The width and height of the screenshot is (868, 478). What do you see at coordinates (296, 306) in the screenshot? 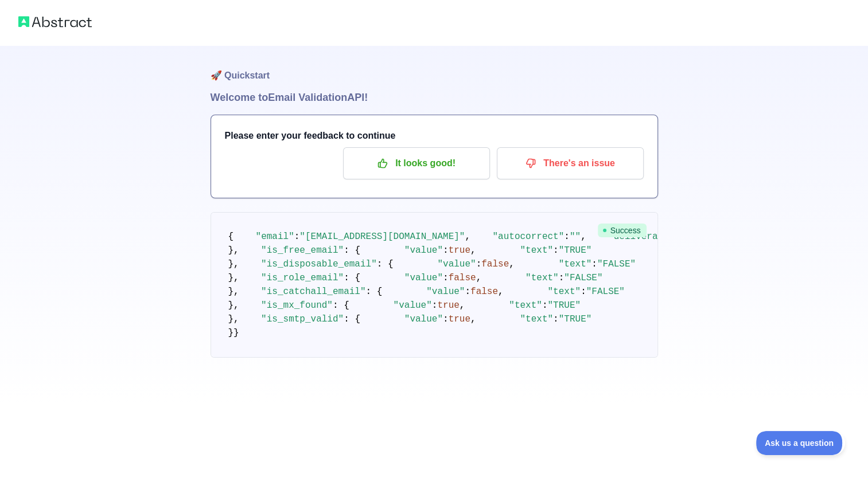
I see `span: "is_mx_found"` at bounding box center [296, 306].